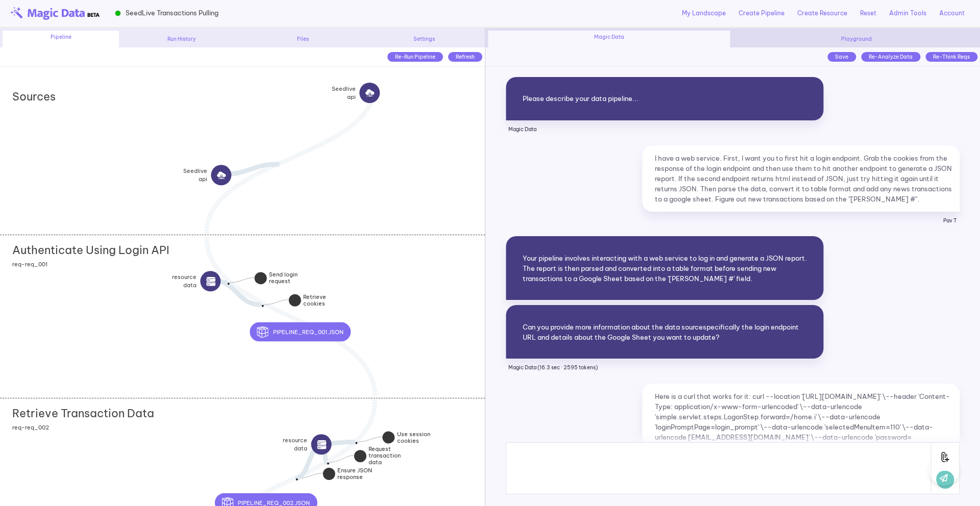 Image resolution: width=980 pixels, height=506 pixels. Describe the element at coordinates (424, 39) in the screenshot. I see `div: Settings` at that location.